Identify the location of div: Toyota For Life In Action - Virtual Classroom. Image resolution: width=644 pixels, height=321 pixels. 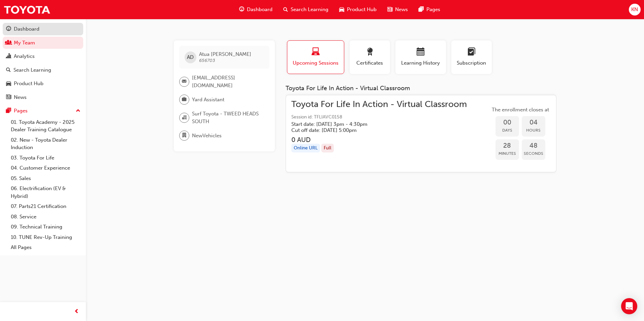
(421, 88).